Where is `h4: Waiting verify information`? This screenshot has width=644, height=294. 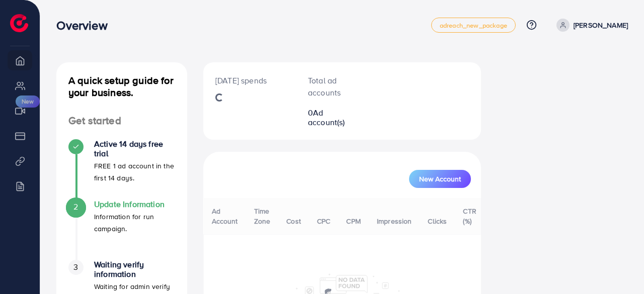 h4: Waiting verify information is located at coordinates (134, 269).